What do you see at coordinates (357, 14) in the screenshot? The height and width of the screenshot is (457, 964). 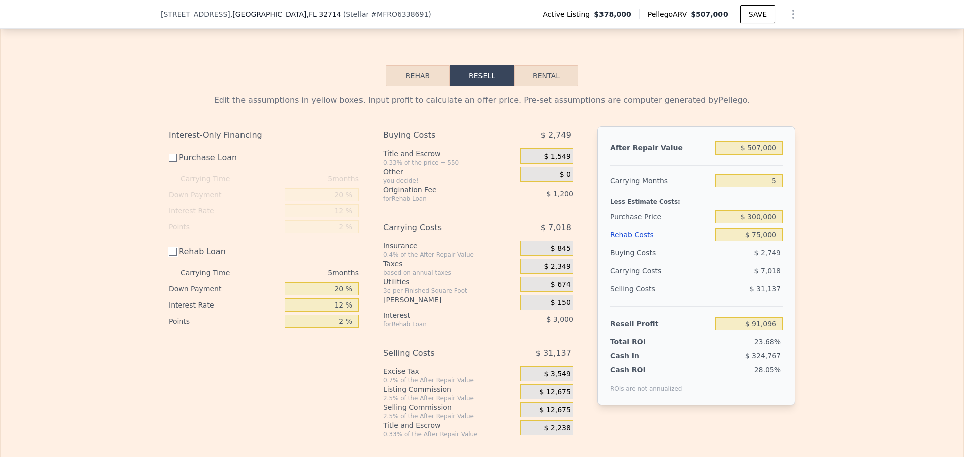 I see `span: Stellar` at bounding box center [357, 14].